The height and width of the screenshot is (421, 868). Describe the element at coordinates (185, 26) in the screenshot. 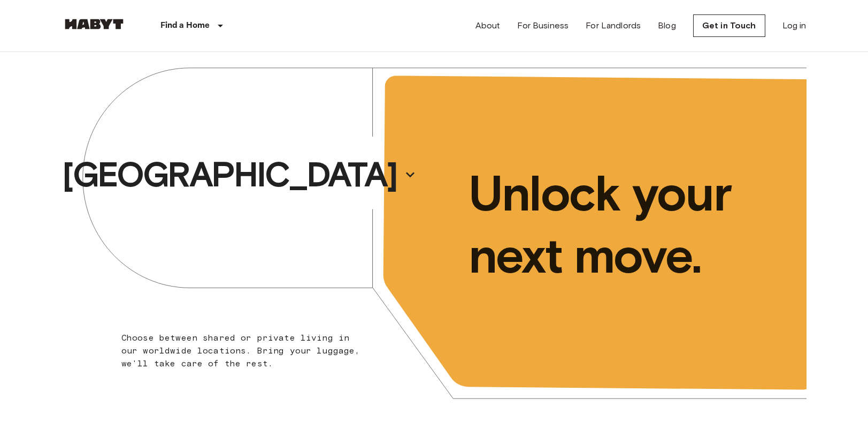

I see `p: Find a Home` at that location.